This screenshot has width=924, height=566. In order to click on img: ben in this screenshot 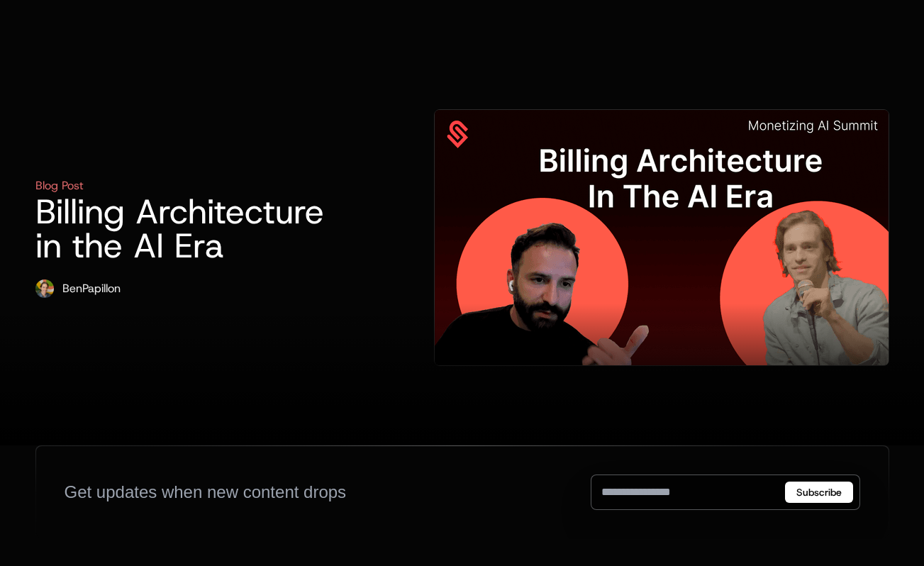, I will do `click(45, 288)`.